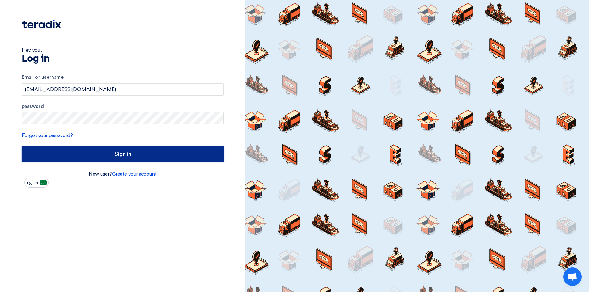 The image size is (589, 292). Describe the element at coordinates (123, 154) in the screenshot. I see `input: Sign in` at that location.